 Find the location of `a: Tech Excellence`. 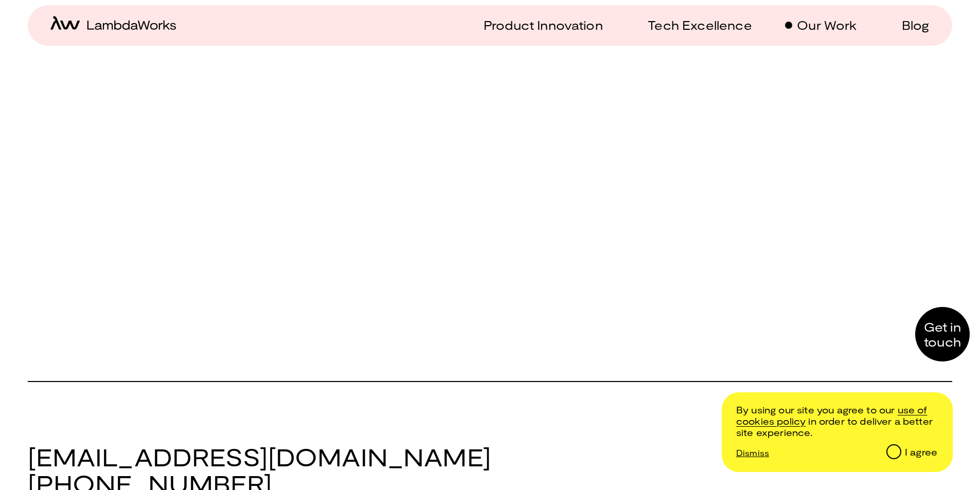

a: Tech Excellence is located at coordinates (694, 24).